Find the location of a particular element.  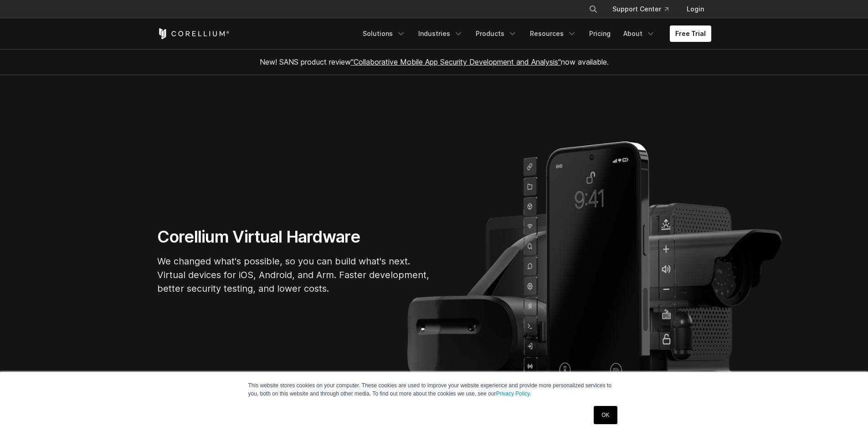

button: Search is located at coordinates (594, 9).